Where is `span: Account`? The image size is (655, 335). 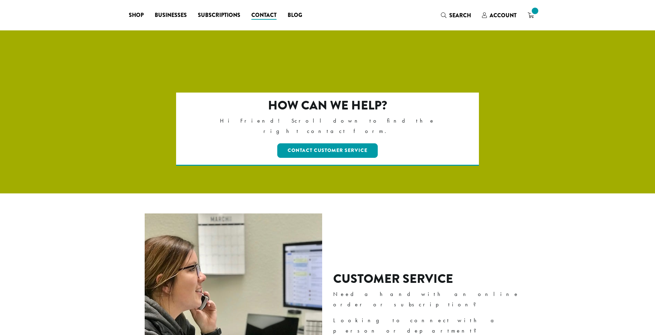 span: Account is located at coordinates (503, 15).